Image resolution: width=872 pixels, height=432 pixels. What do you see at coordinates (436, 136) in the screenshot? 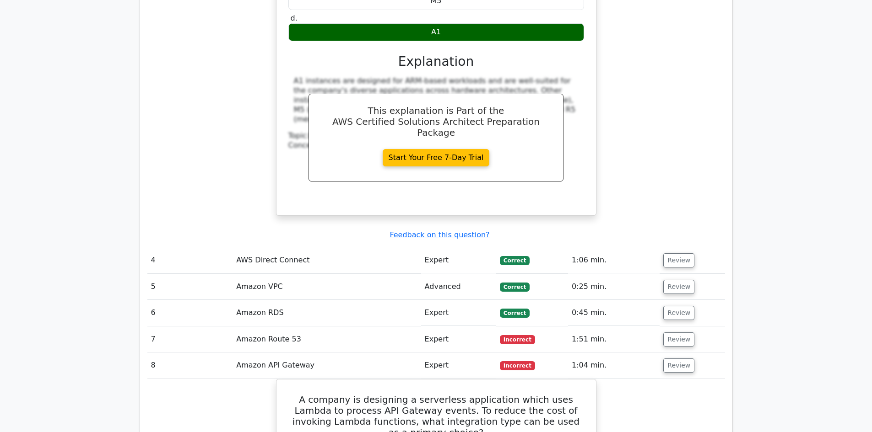
I see `div: Topic:` at bounding box center [436, 136].